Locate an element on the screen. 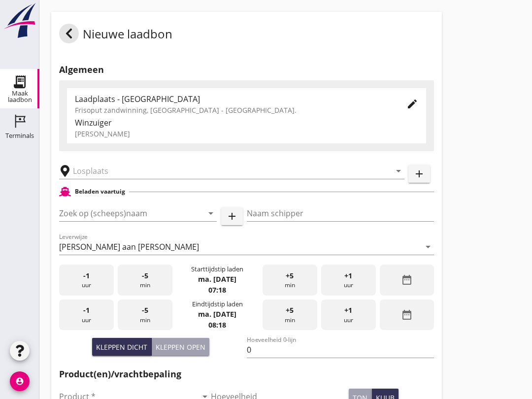  img: logo-small.a267ee39.svg is located at coordinates (20, 21).